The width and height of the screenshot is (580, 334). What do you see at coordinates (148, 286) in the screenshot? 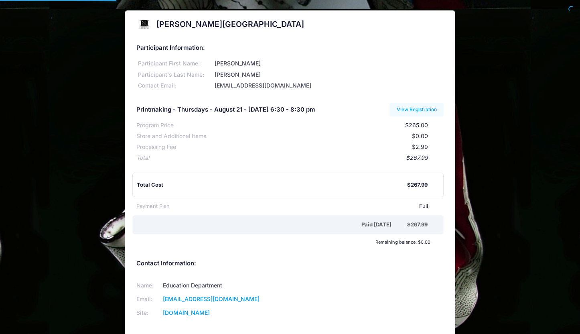
I see `td: Name:` at bounding box center [148, 286].